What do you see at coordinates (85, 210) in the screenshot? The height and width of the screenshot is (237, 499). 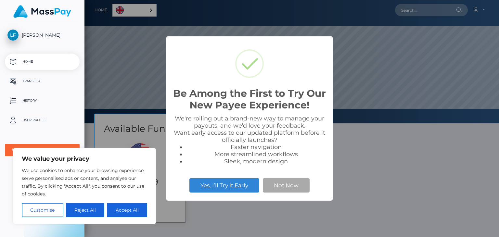 I see `button: Reject All` at bounding box center [85, 210].